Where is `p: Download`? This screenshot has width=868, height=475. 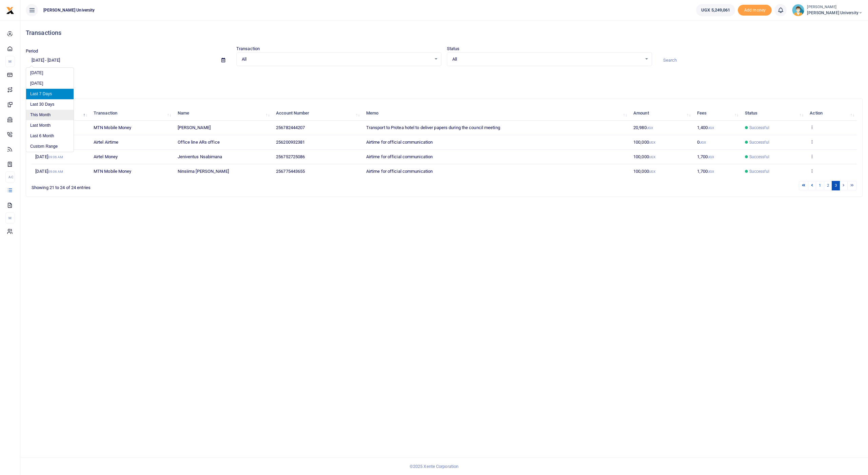
p: Download is located at coordinates (444, 77).